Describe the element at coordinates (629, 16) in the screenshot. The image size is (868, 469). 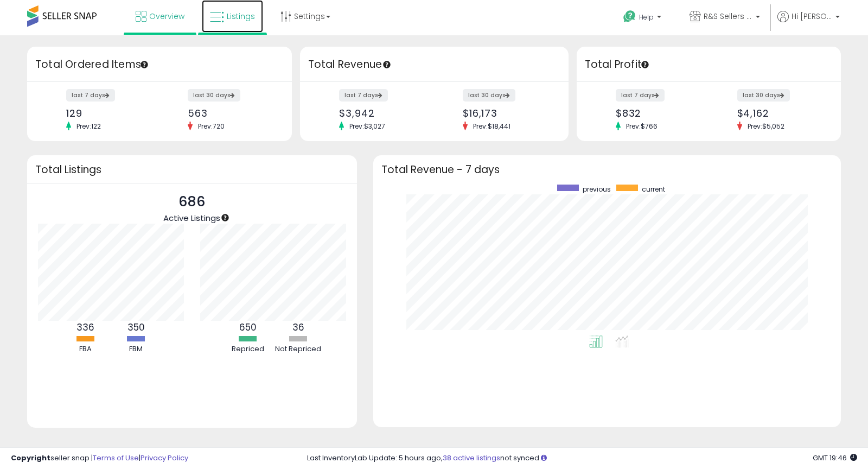
I see `i: Get Help` at that location.